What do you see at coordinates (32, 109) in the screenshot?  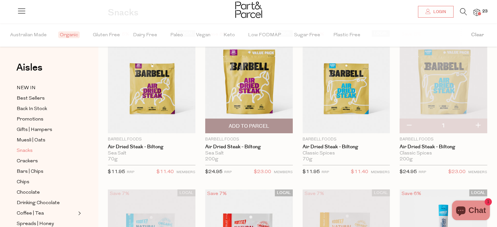 I see `span: Back In Stock` at bounding box center [32, 109].